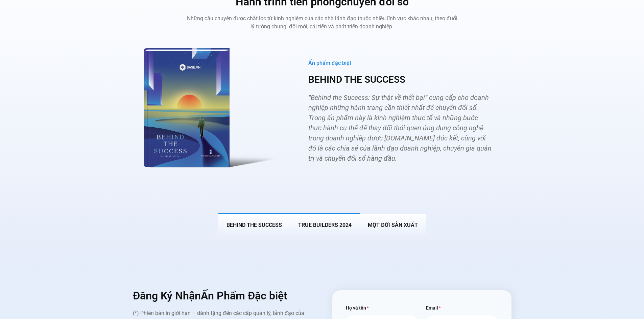 The width and height of the screenshot is (644, 319). I want to click on h2: Đăng Ký Nhận, so click(223, 296).